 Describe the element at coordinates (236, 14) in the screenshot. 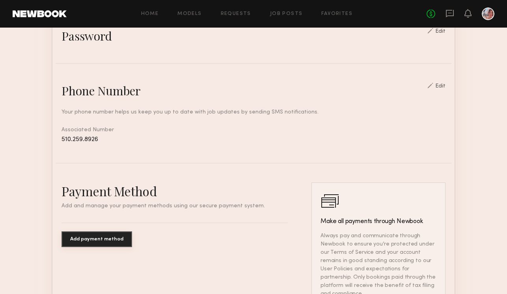

I see `a: Requests` at that location.